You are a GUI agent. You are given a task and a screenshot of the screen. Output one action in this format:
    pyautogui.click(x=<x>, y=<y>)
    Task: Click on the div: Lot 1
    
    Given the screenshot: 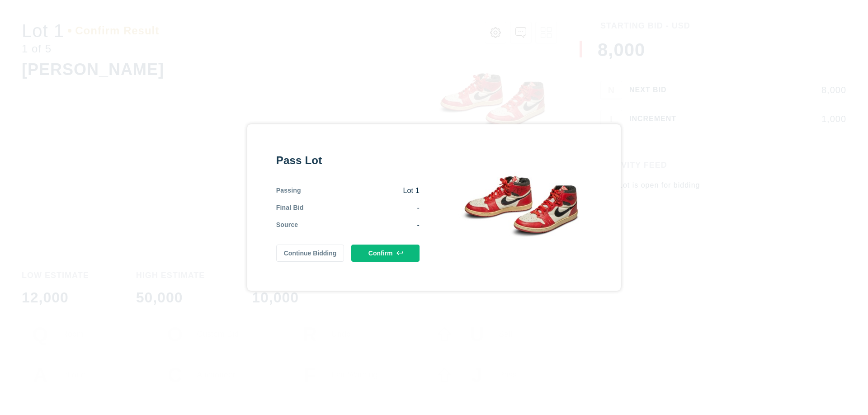 What is the action you would take?
    pyautogui.click(x=361, y=191)
    